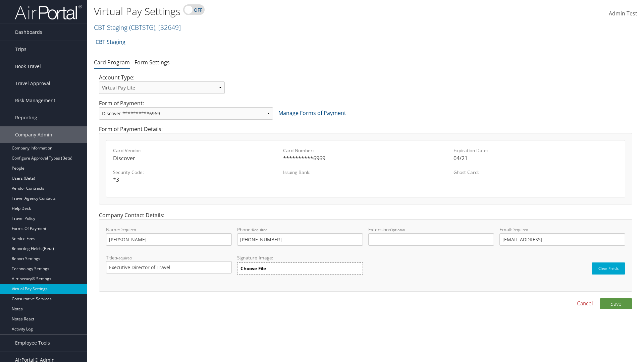  What do you see at coordinates (431, 239) in the screenshot?
I see `input: Extension:Optional` at bounding box center [431, 239].